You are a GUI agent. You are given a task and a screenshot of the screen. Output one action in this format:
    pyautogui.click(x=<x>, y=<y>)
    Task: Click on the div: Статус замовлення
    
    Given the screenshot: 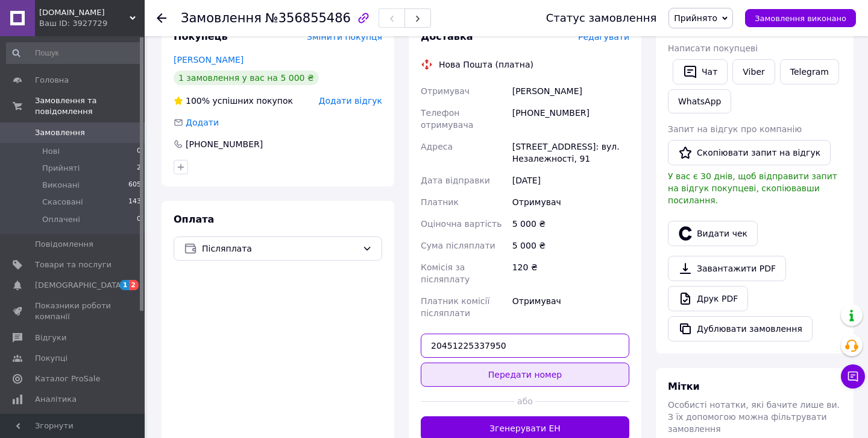 What is the action you would take?
    pyautogui.click(x=601, y=18)
    